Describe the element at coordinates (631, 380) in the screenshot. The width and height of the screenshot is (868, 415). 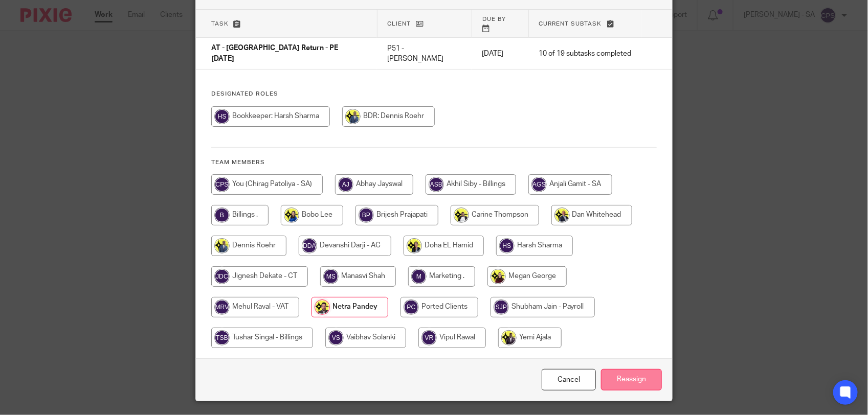
I see `input: Reassign` at that location.